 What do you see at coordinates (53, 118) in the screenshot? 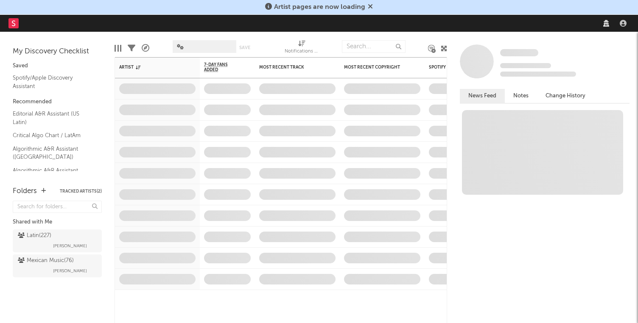
I see `a: Editorial A&R Assistant (US Latin)` at bounding box center [53, 118].